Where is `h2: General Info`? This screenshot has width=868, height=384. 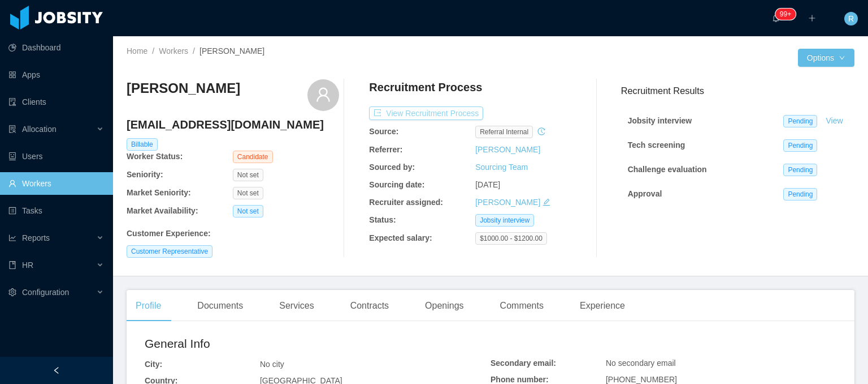
h2: General Info is located at coordinates (317, 344).